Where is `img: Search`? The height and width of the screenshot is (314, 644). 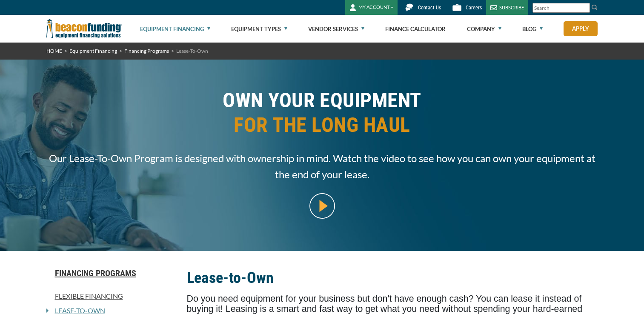
img: Search is located at coordinates (595, 7).